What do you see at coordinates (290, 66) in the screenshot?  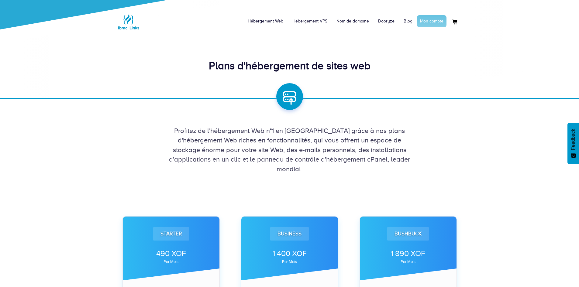 I see `div: Plans d'hébergement de sites web` at bounding box center [290, 66].